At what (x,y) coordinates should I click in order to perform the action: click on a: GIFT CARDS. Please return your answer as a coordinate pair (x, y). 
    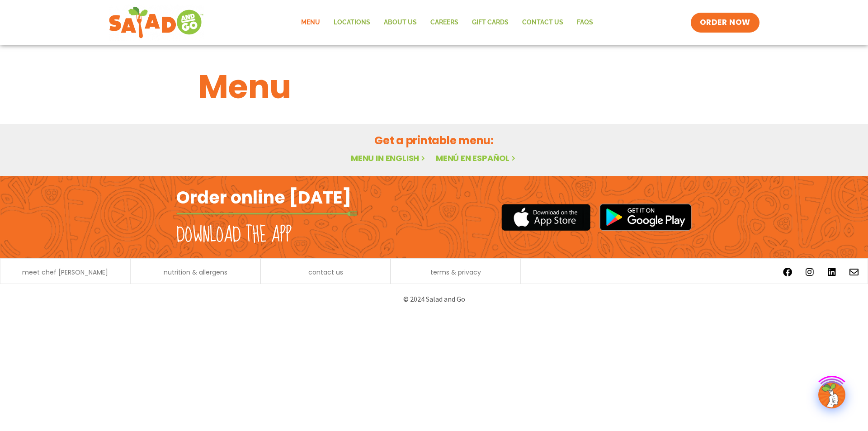
    Looking at the image, I should click on (490, 22).